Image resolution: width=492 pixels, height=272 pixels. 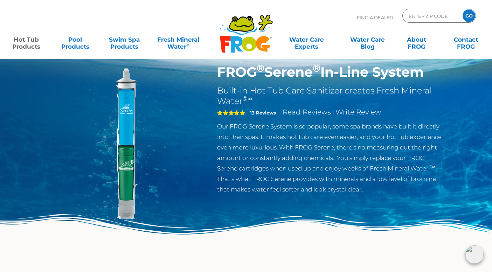 What do you see at coordinates (475, 255) in the screenshot?
I see `img: openIcon` at bounding box center [475, 255].